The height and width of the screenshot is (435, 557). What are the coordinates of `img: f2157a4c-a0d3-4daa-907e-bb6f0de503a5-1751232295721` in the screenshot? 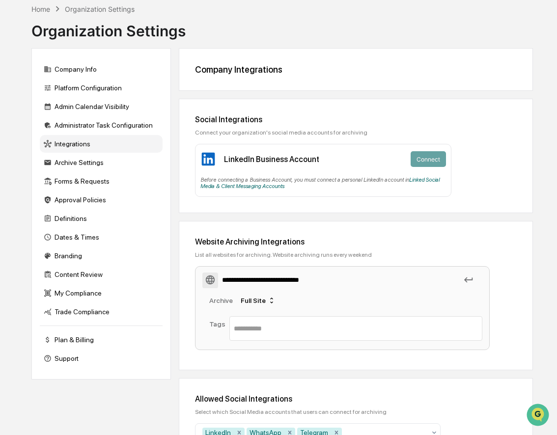 It's located at (12, 12).